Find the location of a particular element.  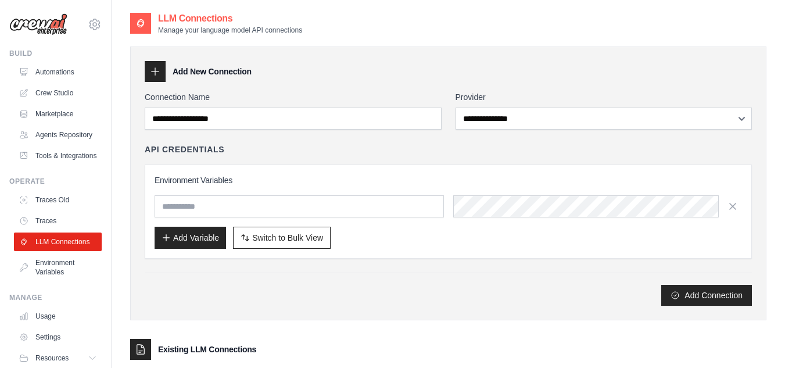

a: Settings is located at coordinates (58, 337).